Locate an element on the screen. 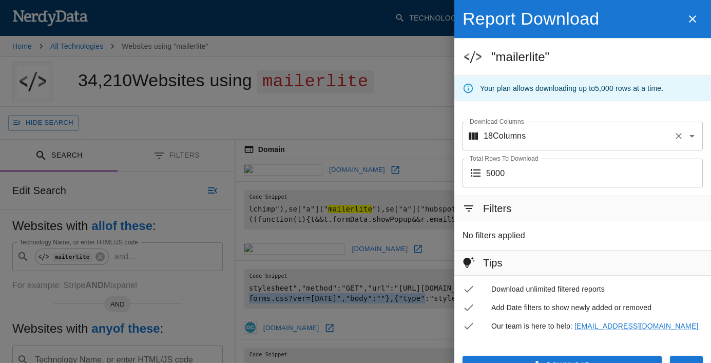 Image resolution: width=711 pixels, height=363 pixels. p: 18 Columns is located at coordinates (505, 136).